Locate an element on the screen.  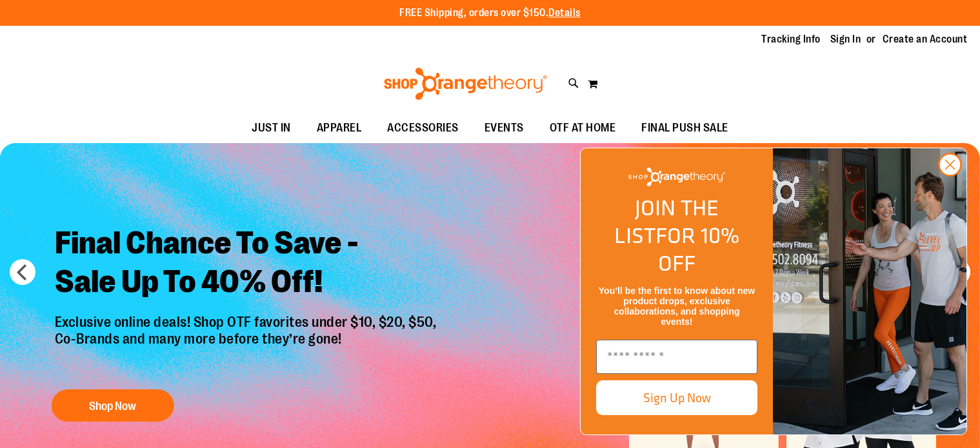
p: Exclusive online deals! Shop OTF favorites under $10, $20, $50, Co-Brands and many more before th... is located at coordinates (247, 345).